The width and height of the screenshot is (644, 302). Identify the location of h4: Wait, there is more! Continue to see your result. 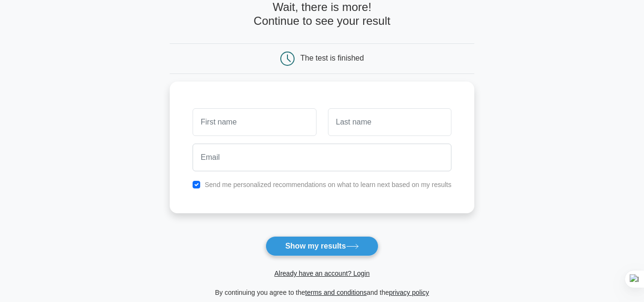
(322, 14).